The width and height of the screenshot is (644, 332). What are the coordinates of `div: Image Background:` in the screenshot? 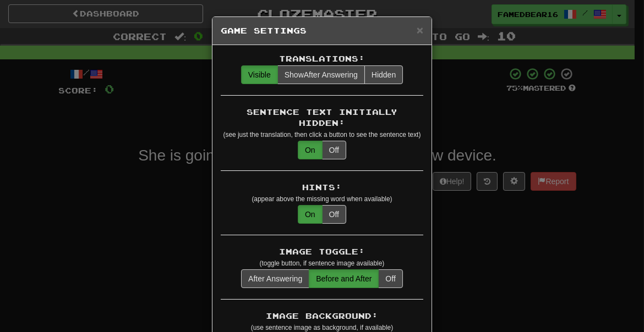 It's located at (322, 316).